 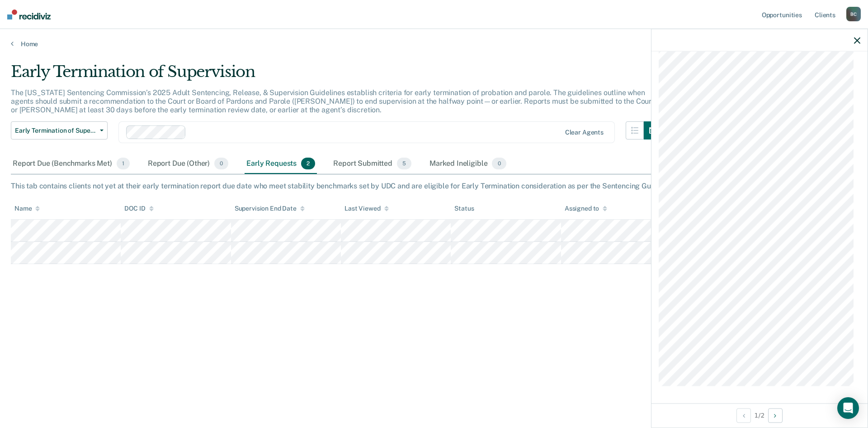 What do you see at coordinates (744, 415) in the screenshot?
I see `button: Previous Opportunity` at bounding box center [744, 415].